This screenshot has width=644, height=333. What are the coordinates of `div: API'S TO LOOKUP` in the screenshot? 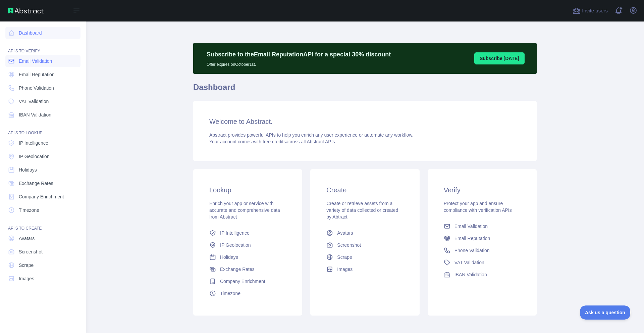 It's located at (43, 129).